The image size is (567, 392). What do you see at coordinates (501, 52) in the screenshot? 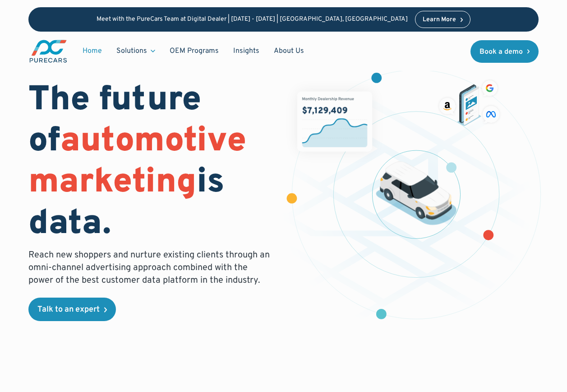
I see `div: Book a demo` at bounding box center [501, 52].